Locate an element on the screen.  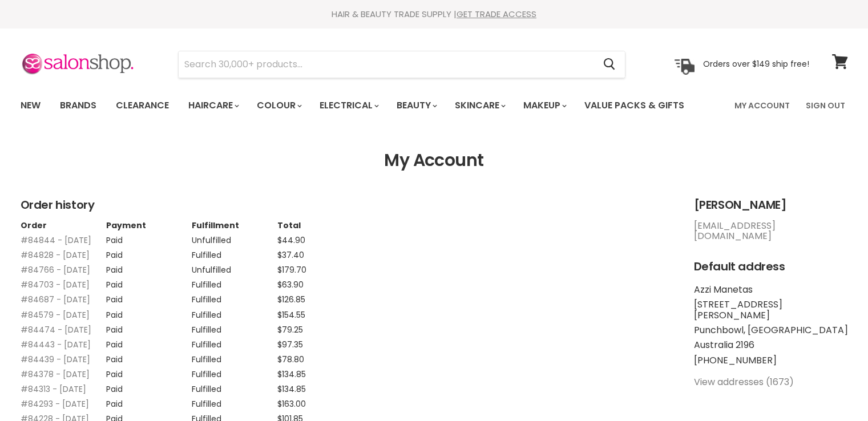
a: My Account is located at coordinates (762, 106).